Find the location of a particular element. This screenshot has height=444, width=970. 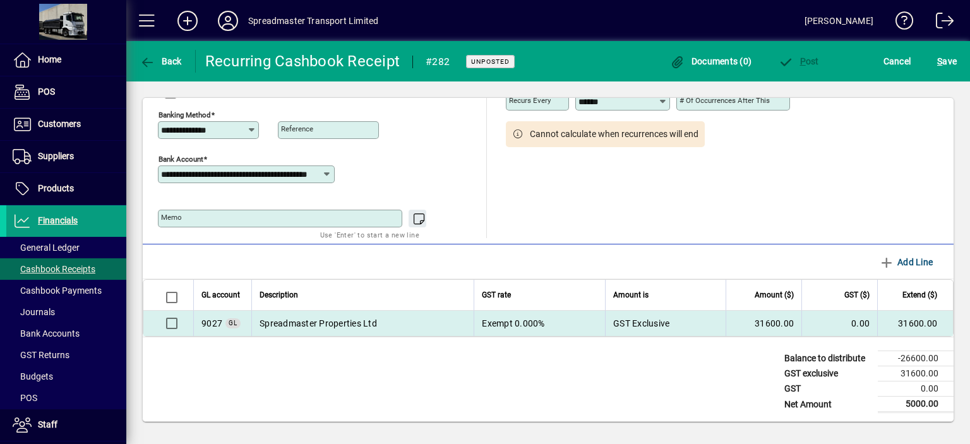

span: Bank Accounts is located at coordinates (46, 334).